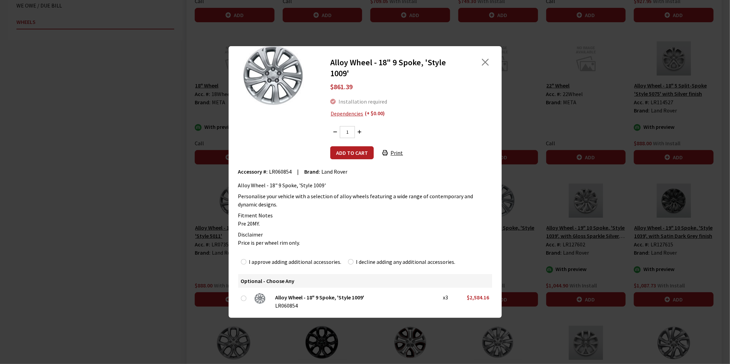 The width and height of the screenshot is (730, 364). I want to click on span: Installation required, so click(363, 102).